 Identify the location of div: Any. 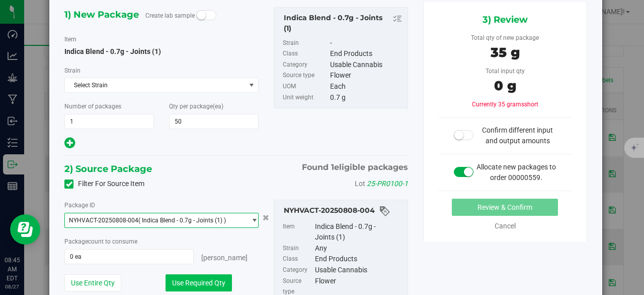
(358, 249).